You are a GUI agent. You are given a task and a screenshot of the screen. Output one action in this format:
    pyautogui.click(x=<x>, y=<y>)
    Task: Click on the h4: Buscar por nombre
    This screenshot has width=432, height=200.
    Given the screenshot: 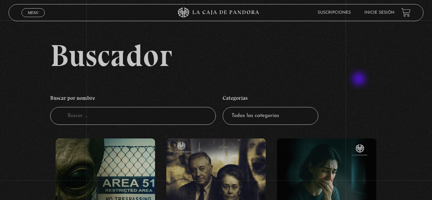 What is the action you would take?
    pyautogui.click(x=133, y=99)
    